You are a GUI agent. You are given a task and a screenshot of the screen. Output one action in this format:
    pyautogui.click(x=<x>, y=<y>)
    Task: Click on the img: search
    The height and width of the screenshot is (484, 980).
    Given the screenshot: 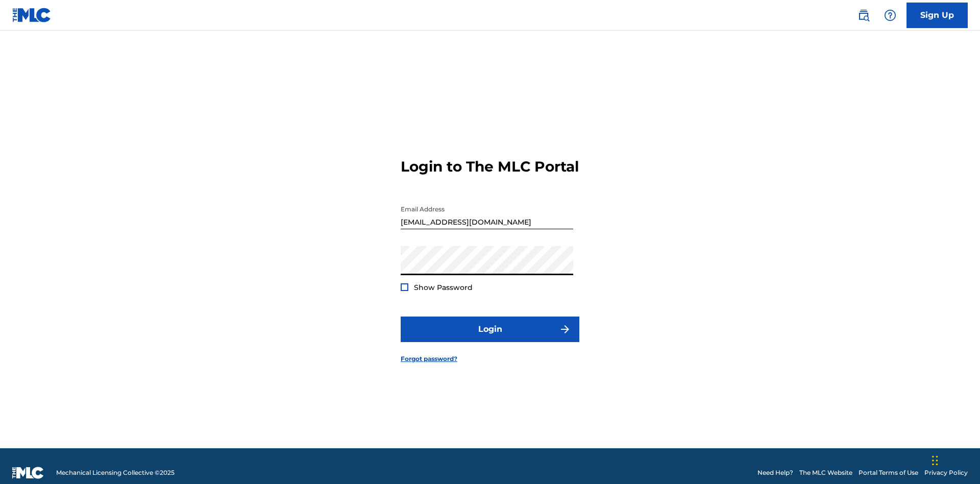 What is the action you would take?
    pyautogui.click(x=863, y=15)
    